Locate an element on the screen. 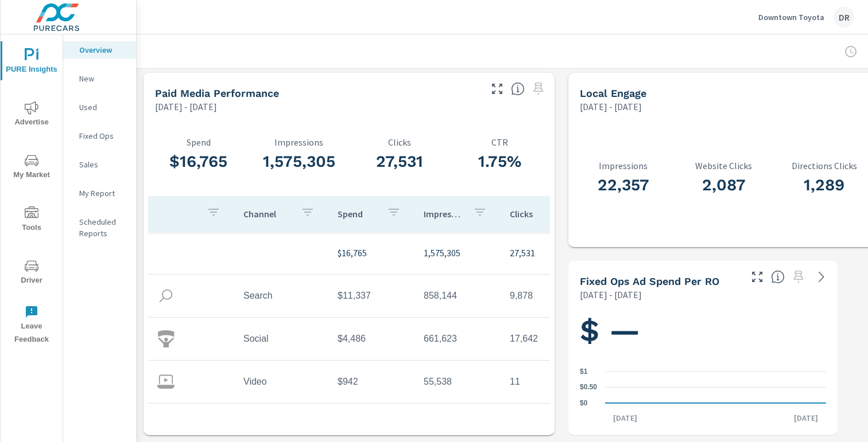 The width and height of the screenshot is (868, 442). td: Search is located at coordinates (281, 296).